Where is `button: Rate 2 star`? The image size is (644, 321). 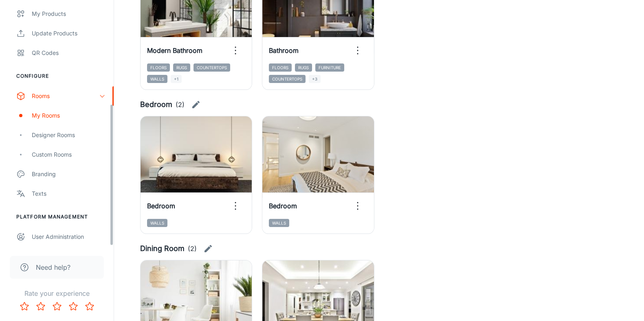 button: Rate 2 star is located at coordinates (41, 306).